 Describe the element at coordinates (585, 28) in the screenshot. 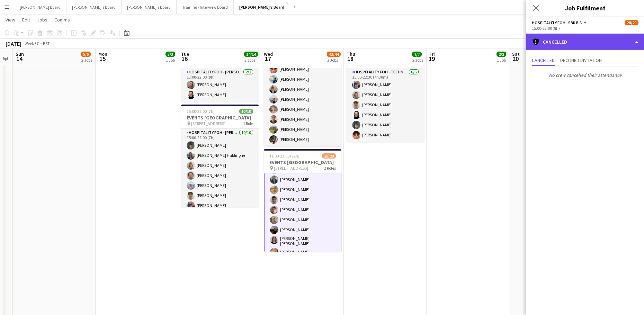

I see `div: 15:00-23:00 (8h)` at that location.